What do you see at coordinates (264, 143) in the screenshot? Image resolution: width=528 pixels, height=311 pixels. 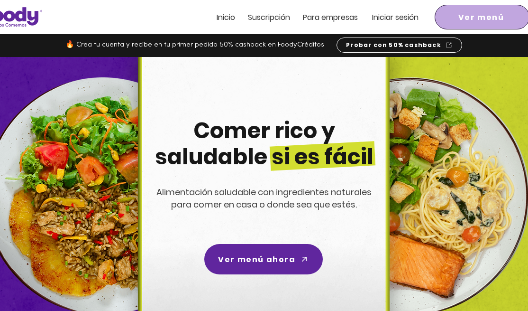 I see `span: Comer rico y saludable si es fácil` at bounding box center [264, 143].